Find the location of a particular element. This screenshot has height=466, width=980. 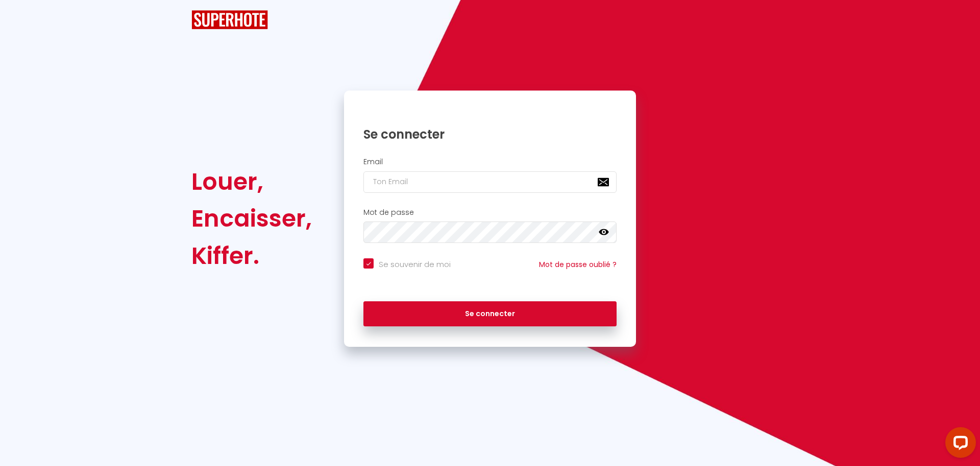

h2: Mot de passe is located at coordinates (490, 212).